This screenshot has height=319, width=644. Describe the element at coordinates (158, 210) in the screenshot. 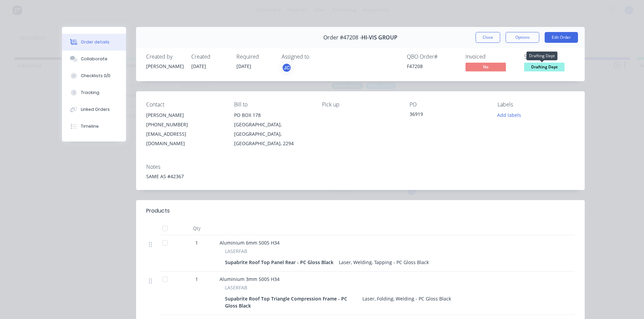

I see `div: Products` at that location.